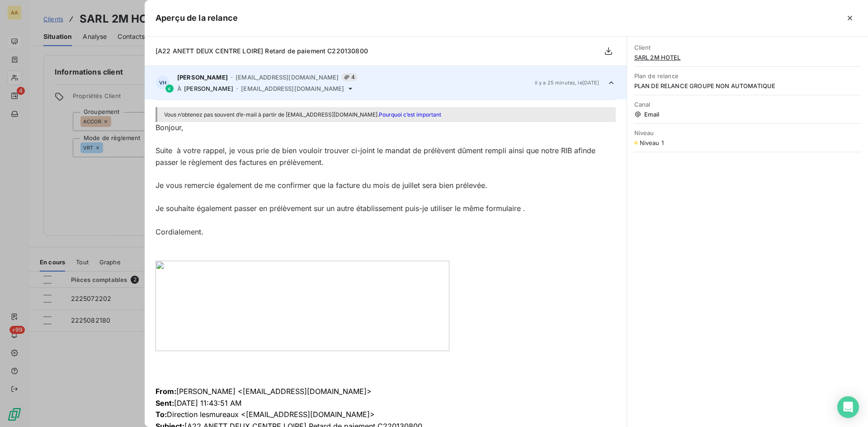 This screenshot has width=868, height=427. I want to click on div: Open Intercom Messenger, so click(848, 407).